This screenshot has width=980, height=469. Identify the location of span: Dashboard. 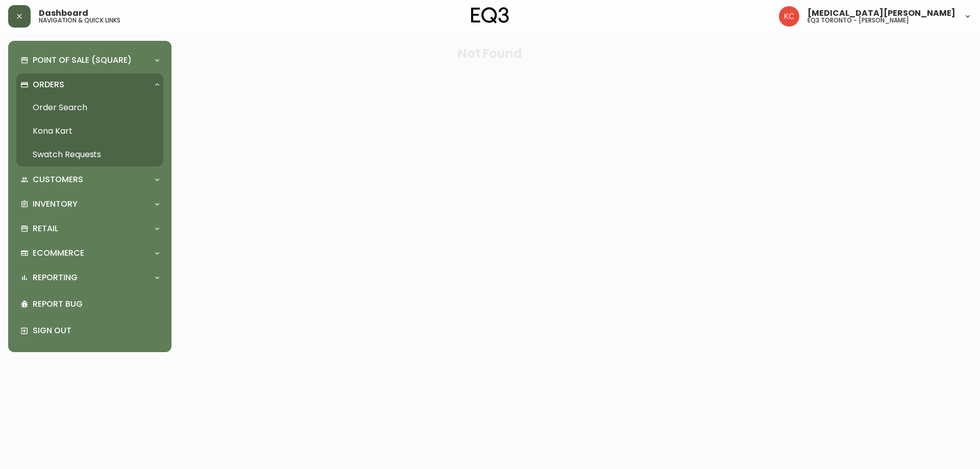
(64, 13).